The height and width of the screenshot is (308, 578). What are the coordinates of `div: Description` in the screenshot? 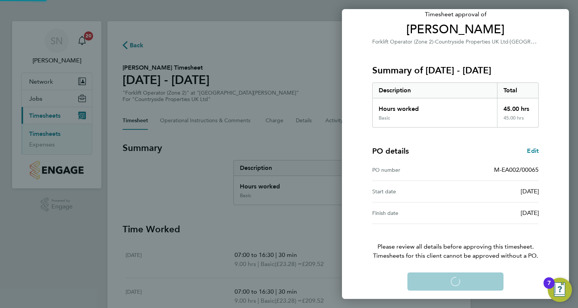 It's located at (435, 90).